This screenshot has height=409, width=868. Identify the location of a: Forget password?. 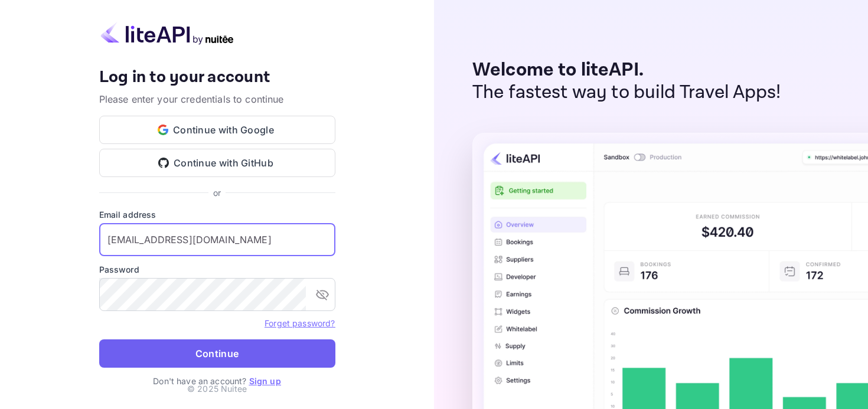
(299, 323).